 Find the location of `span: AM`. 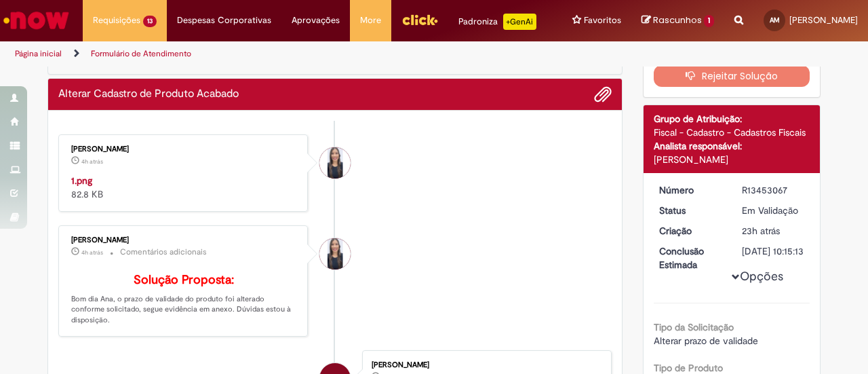

span: AM is located at coordinates (774, 19).